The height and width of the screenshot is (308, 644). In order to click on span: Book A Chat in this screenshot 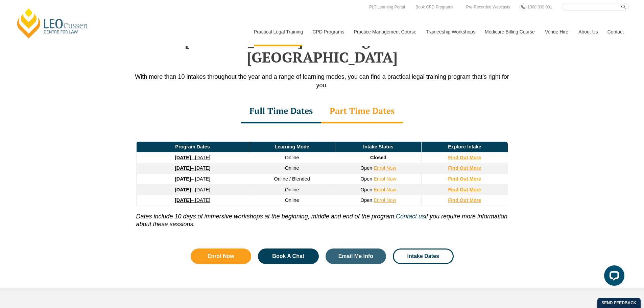, I will do `click(288, 256)`.